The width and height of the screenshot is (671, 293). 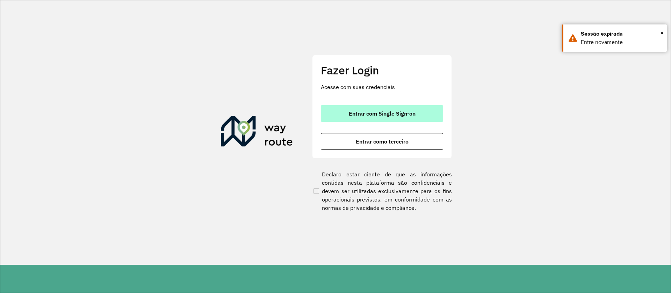 What do you see at coordinates (662, 33) in the screenshot?
I see `button: Close` at bounding box center [662, 33].